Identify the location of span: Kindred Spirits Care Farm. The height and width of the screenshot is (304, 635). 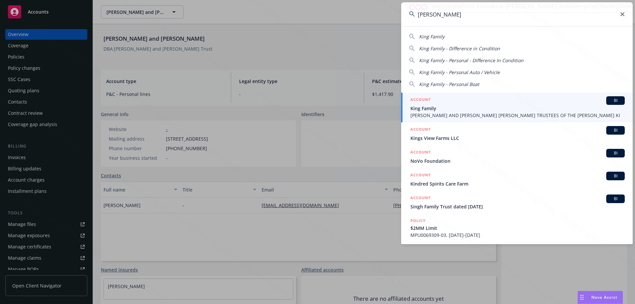
(517, 183).